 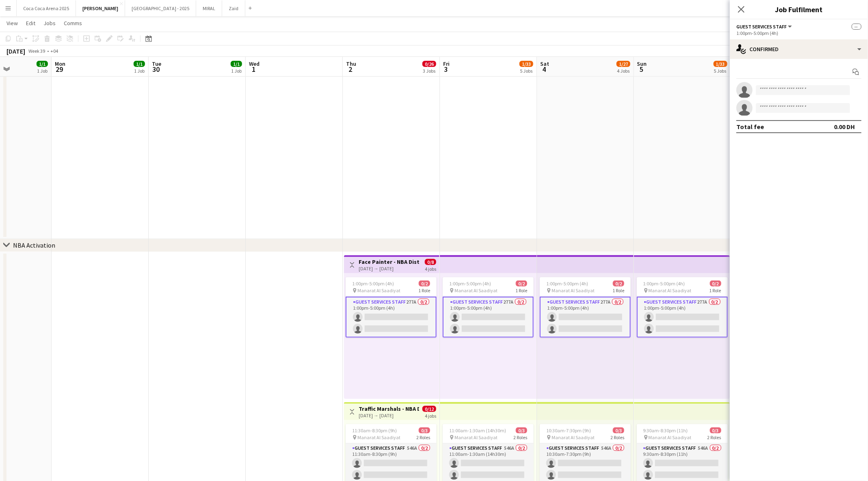 What do you see at coordinates (60, 64) in the screenshot?
I see `span: Mon` at bounding box center [60, 64].